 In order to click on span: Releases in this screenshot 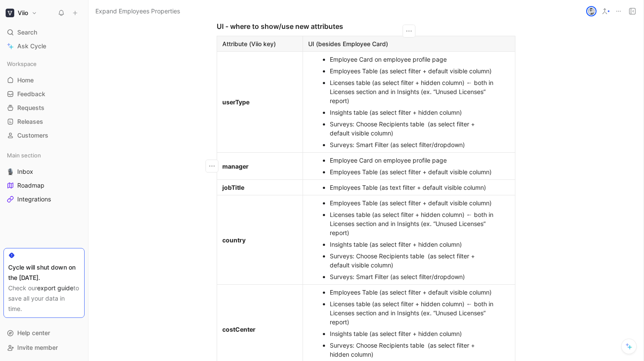, I will do `click(30, 121)`.